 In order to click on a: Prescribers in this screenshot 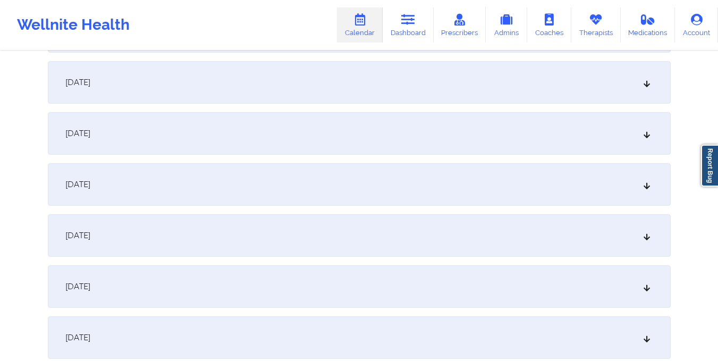, I will do `click(459, 25)`.